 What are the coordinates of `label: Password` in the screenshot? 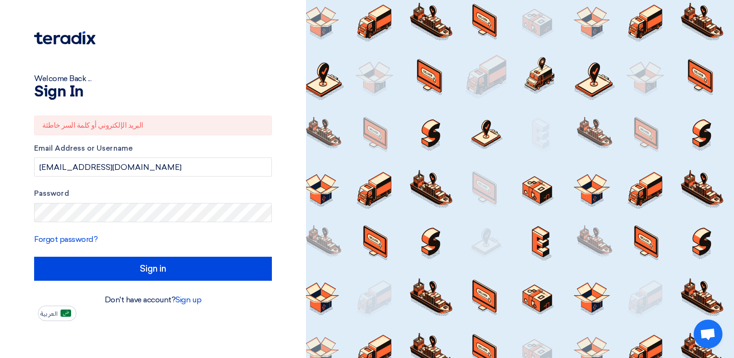 It's located at (153, 194).